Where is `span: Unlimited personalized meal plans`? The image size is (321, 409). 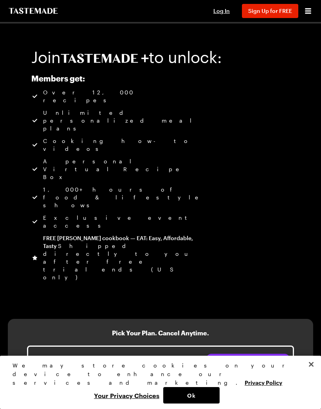
span: Unlimited personalized meal plans is located at coordinates (125, 121).